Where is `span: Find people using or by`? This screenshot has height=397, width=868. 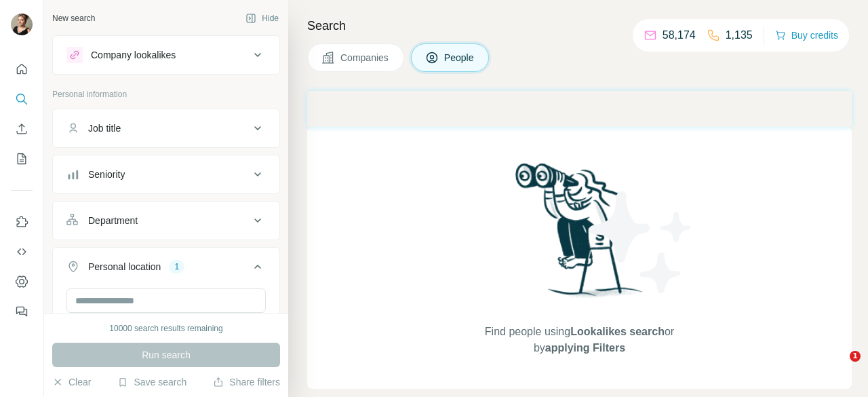 span: Find people using or by is located at coordinates (578, 340).